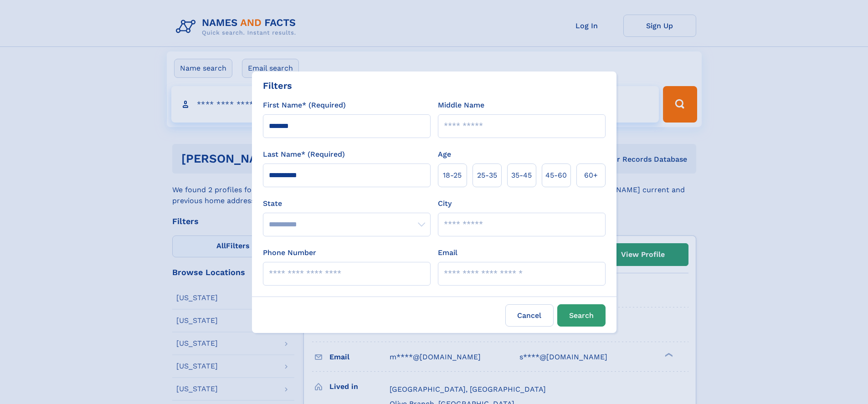 The width and height of the screenshot is (868, 404). Describe the element at coordinates (289, 253) in the screenshot. I see `label: Phone Number` at that location.